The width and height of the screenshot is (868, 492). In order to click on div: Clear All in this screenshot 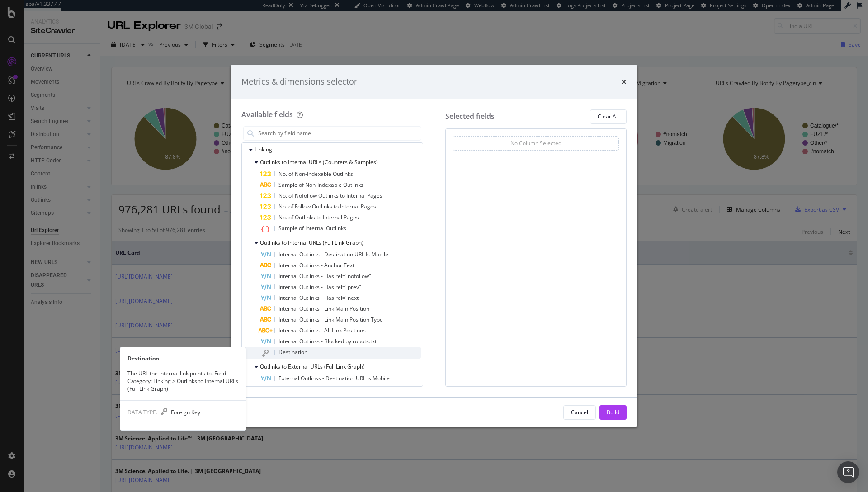, I will do `click(608, 117)`.